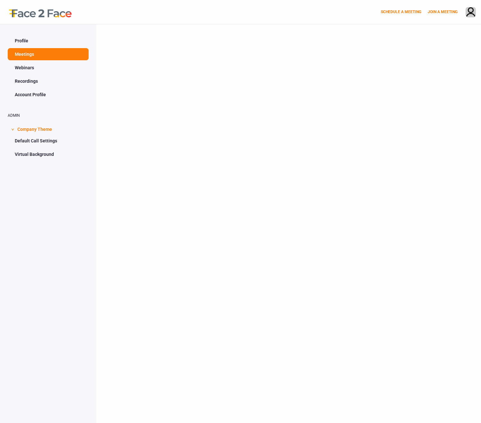  Describe the element at coordinates (470, 13) in the screenshot. I see `img: avatar.710606db.png` at that location.